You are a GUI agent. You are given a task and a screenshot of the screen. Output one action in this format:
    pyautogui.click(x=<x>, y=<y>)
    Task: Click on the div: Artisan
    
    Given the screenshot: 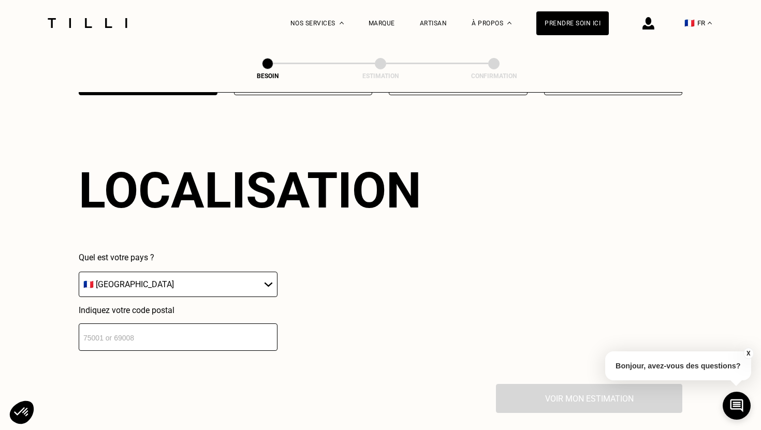 What is the action you would take?
    pyautogui.click(x=433, y=23)
    